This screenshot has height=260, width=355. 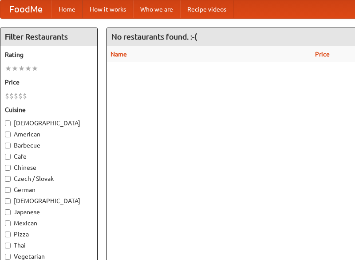 I want to click on h5: Cuisine, so click(x=49, y=110).